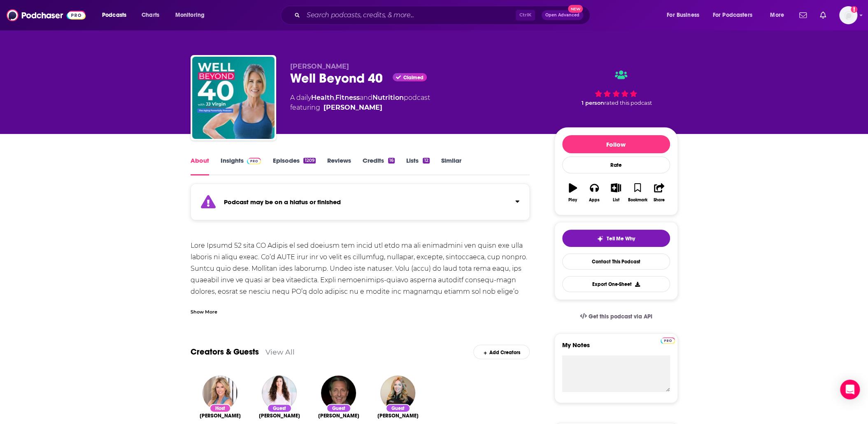 The image size is (868, 424). I want to click on img: Kelly Brogan, so click(279, 393).